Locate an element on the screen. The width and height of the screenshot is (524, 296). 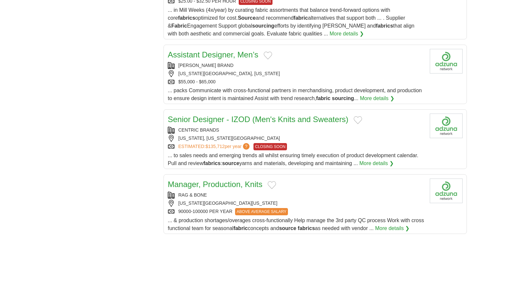
a: ESTIMATED:$135,712per year? is located at coordinates (214, 147).